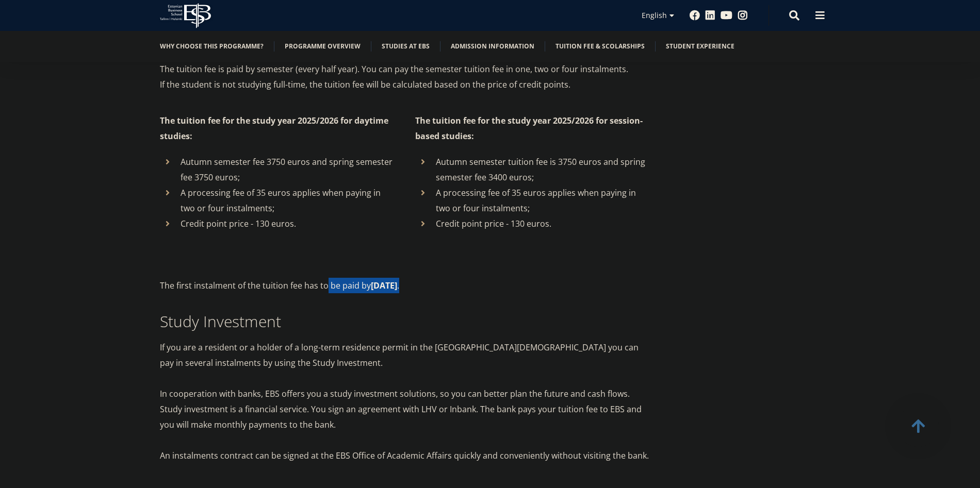 The width and height of the screenshot is (980, 488). I want to click on span: International Business Administration, so click(69, 161).